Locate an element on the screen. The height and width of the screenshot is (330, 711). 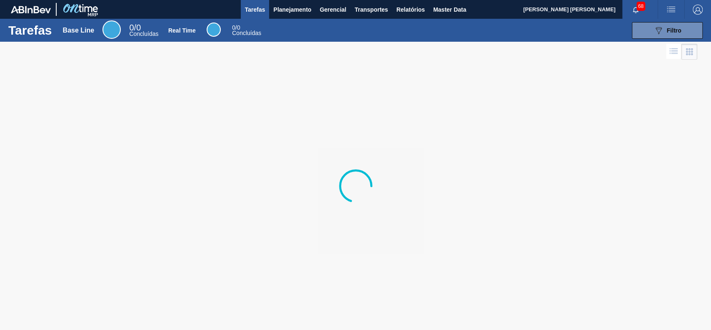
span: Filtro is located at coordinates (674, 30).